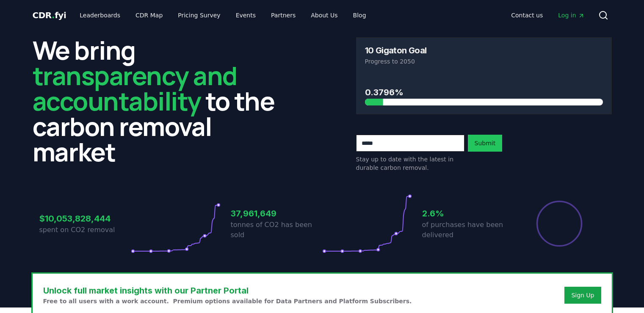 This screenshot has width=644, height=313. Describe the element at coordinates (571, 15) in the screenshot. I see `span: Log in` at that location.